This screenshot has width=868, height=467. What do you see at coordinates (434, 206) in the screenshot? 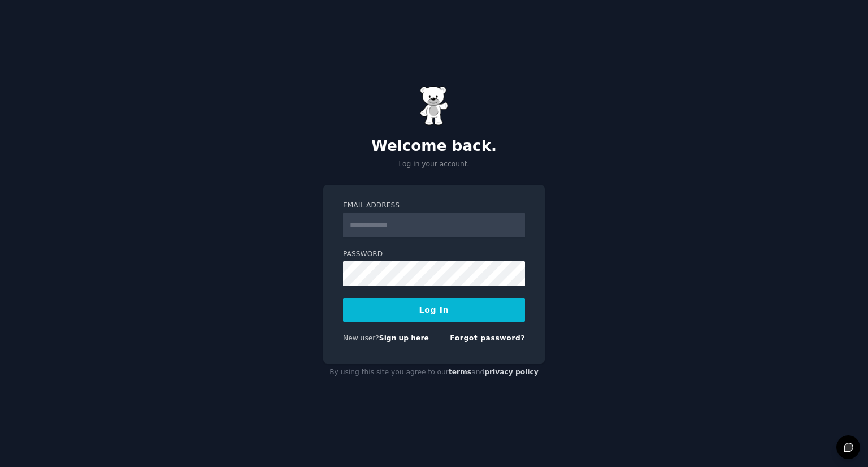
I see `label: Email Address` at bounding box center [434, 206].